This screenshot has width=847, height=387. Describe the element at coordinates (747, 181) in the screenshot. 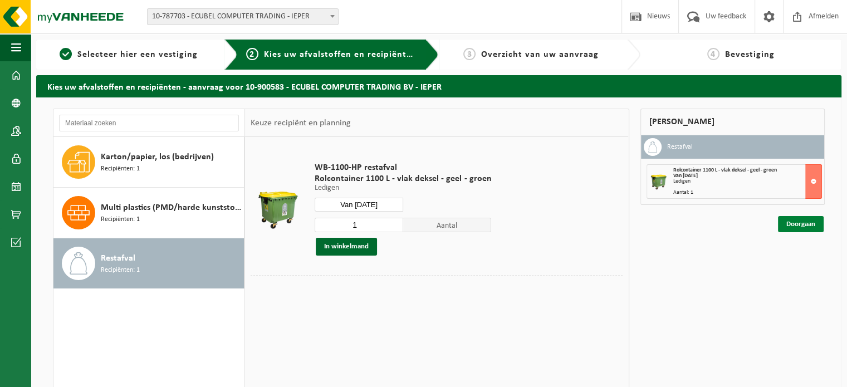

I see `div: Ledigen` at that location.